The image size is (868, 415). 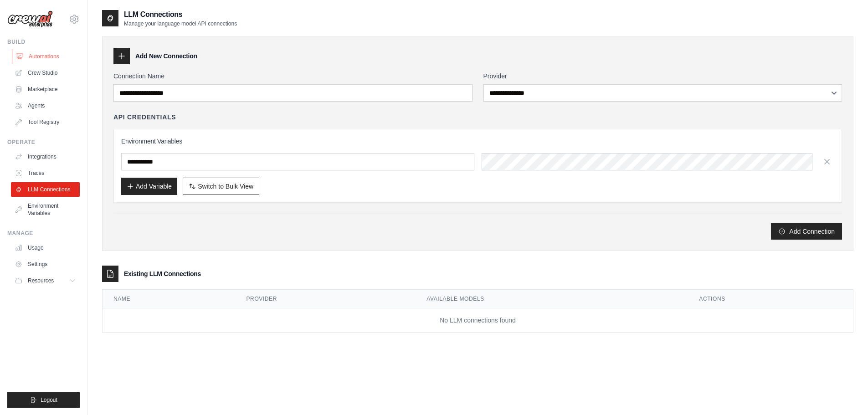 I want to click on a: LLM Connections, so click(x=45, y=189).